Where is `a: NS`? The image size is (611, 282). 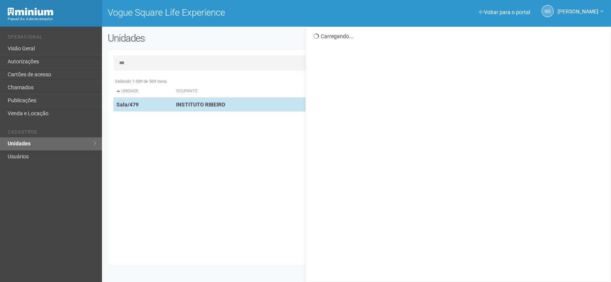
a: NS is located at coordinates (548, 11).